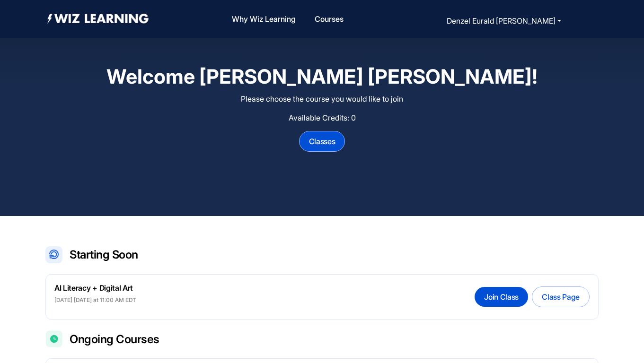 The height and width of the screenshot is (363, 644). Describe the element at coordinates (560, 297) in the screenshot. I see `button: Class Page` at that location.